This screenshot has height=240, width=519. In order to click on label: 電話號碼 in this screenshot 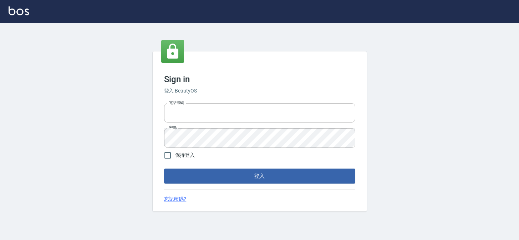, I will do `click(177, 102)`.